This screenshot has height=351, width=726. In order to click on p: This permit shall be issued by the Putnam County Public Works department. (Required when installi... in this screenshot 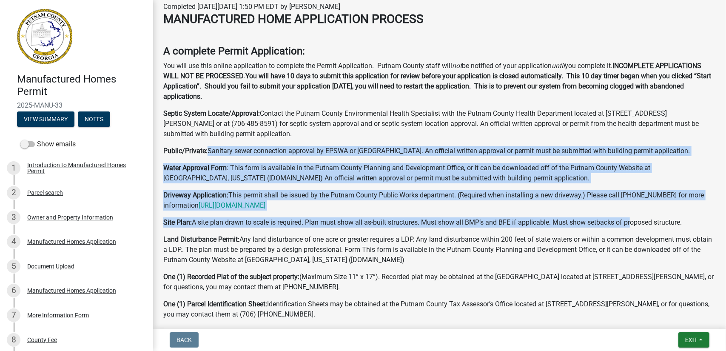, I will do `click(439, 200)`.